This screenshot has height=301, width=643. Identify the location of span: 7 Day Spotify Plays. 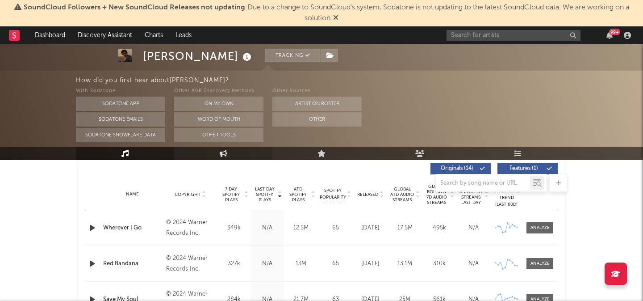
(231, 194).